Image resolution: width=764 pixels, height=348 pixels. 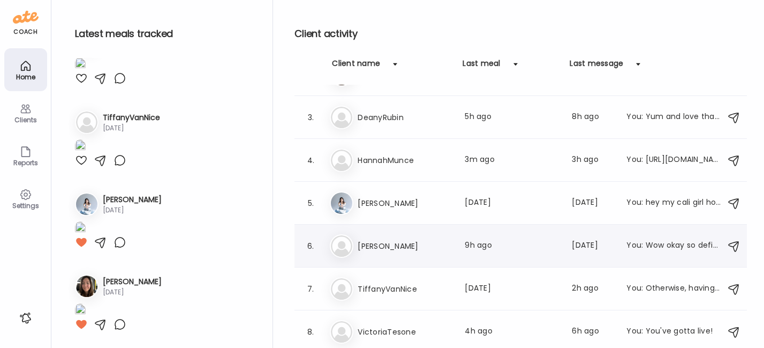 What do you see at coordinates (482, 66) in the screenshot?
I see `div: Last meal` at bounding box center [482, 66].